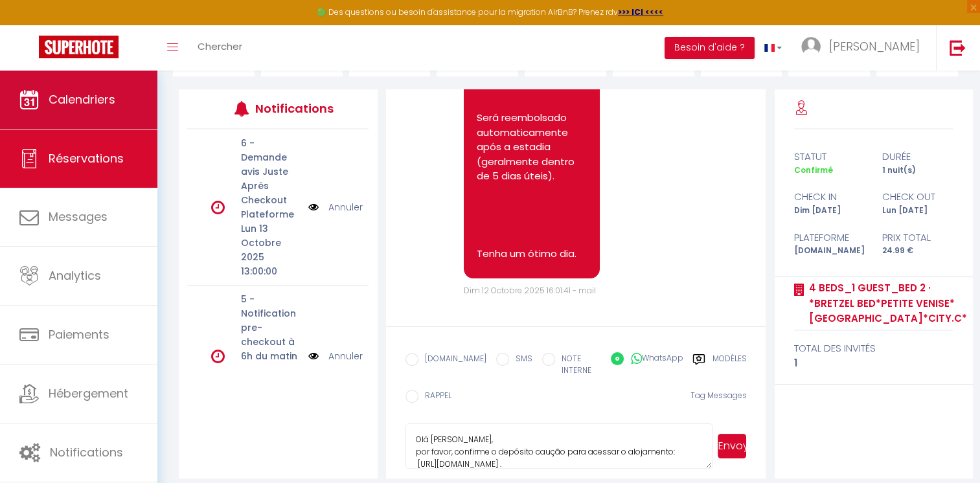  I want to click on span: Paiements, so click(79, 334).